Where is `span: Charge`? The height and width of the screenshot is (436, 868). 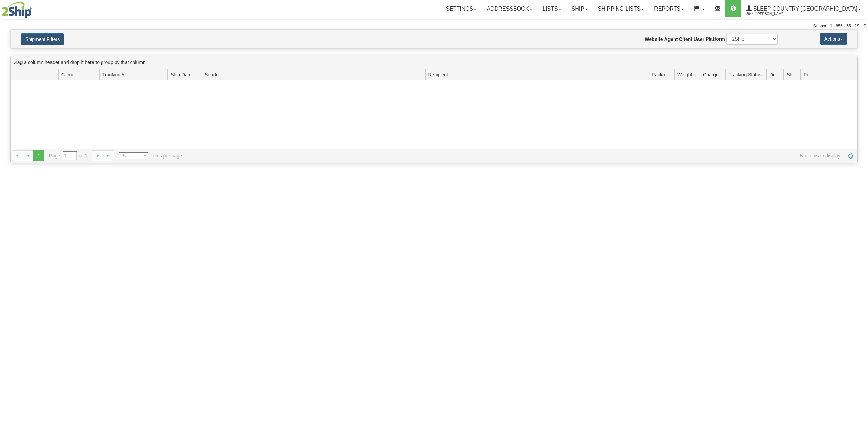 span: Charge is located at coordinates (711, 74).